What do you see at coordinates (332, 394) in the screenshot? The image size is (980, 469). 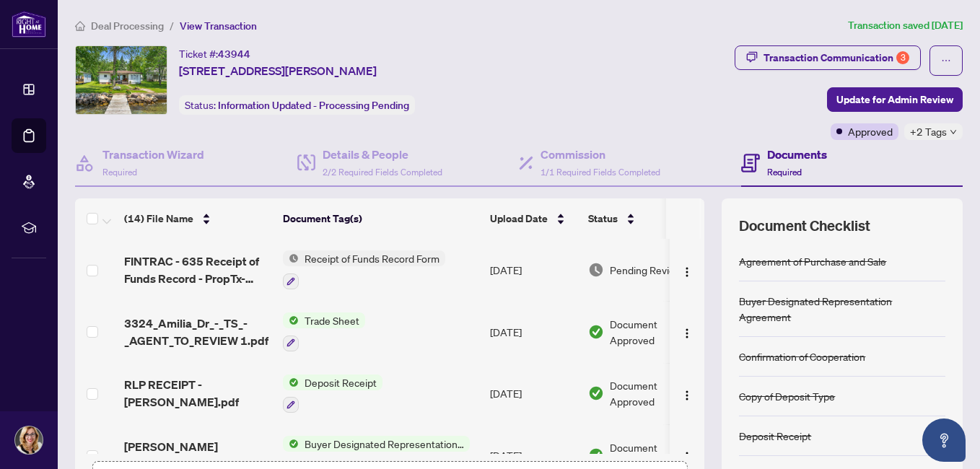 I see `button: Status IconDeposit Receipt` at bounding box center [332, 394].